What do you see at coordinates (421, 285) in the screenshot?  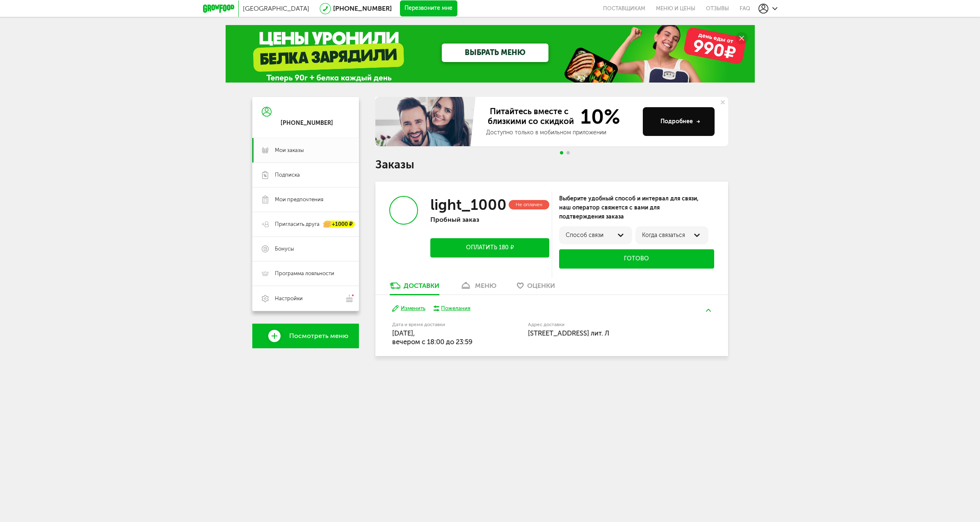 I see `div: Доставки` at bounding box center [421, 285].